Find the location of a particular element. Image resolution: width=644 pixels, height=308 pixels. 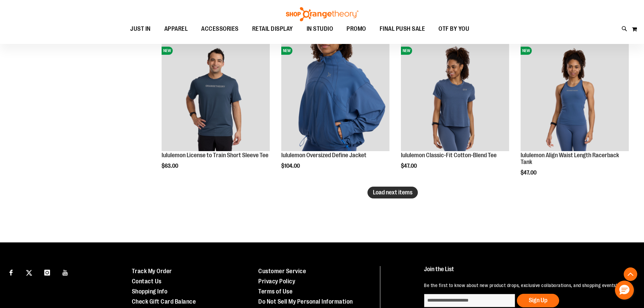

h4: Join the List is located at coordinates (526, 273).